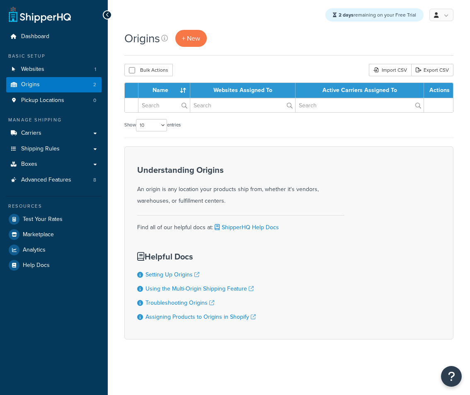 Image resolution: width=470 pixels, height=395 pixels. Describe the element at coordinates (196, 257) in the screenshot. I see `h3: Helpful Docs` at that location.